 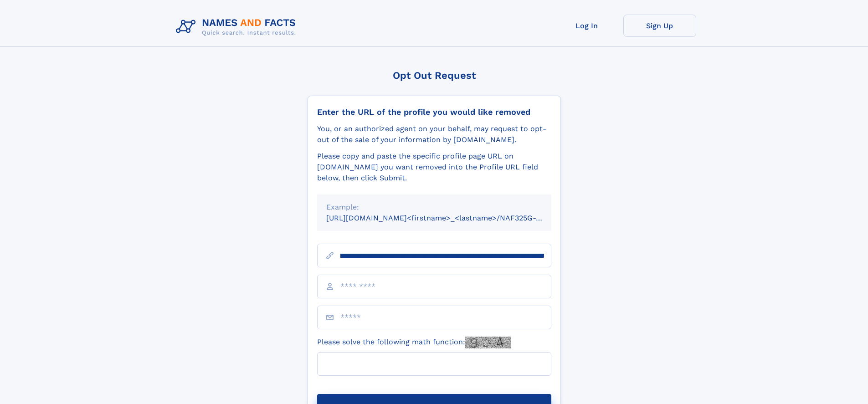 I want to click on div: You, or an authorized agent on your behalf, may request to opt-out of the sale of your informatio..., so click(x=434, y=134).